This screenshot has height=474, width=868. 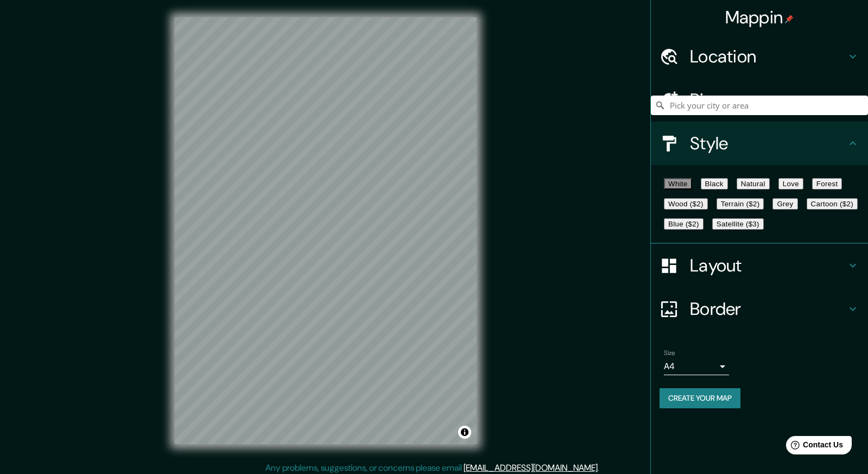 I want to click on button: Toggle attribution, so click(x=465, y=432).